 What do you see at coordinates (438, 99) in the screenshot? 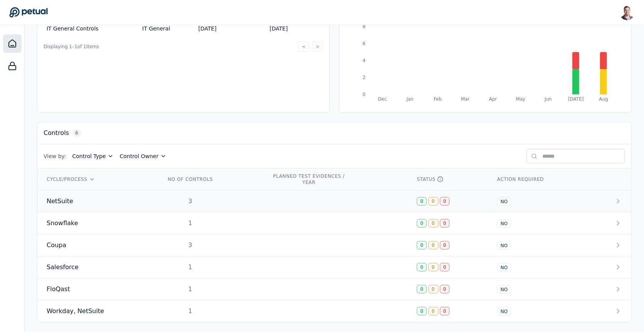
I see `tspan: Feb` at bounding box center [438, 99].